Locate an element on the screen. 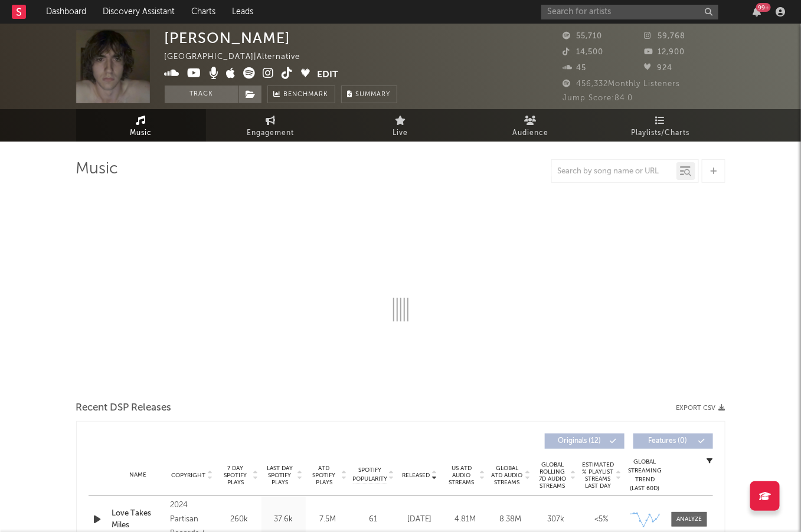 This screenshot has height=532, width=801. button: Features(0) is located at coordinates (673, 441).